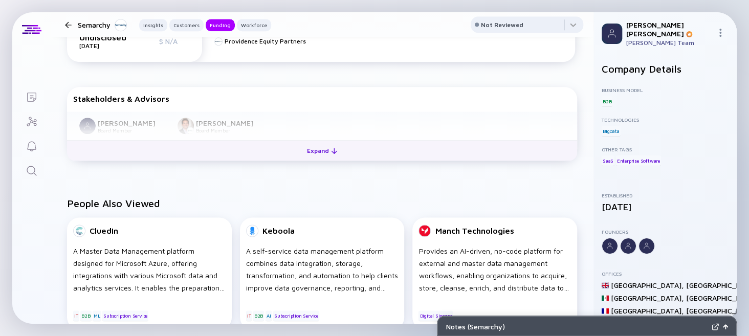 This screenshot has width=749, height=336. Describe the element at coordinates (265, 41) in the screenshot. I see `div: Providence Equity Partners` at that location.